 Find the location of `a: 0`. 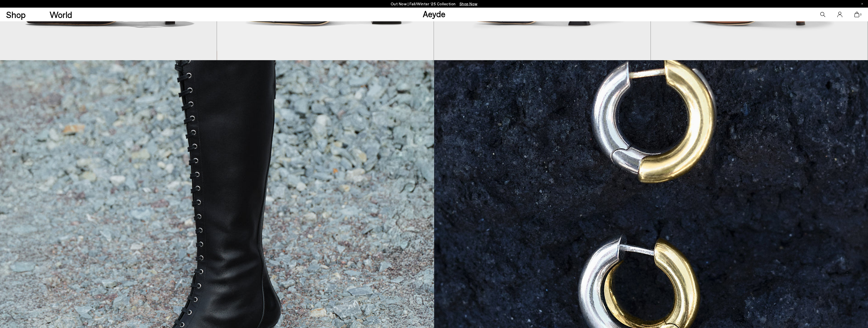

a: 0 is located at coordinates (857, 15).